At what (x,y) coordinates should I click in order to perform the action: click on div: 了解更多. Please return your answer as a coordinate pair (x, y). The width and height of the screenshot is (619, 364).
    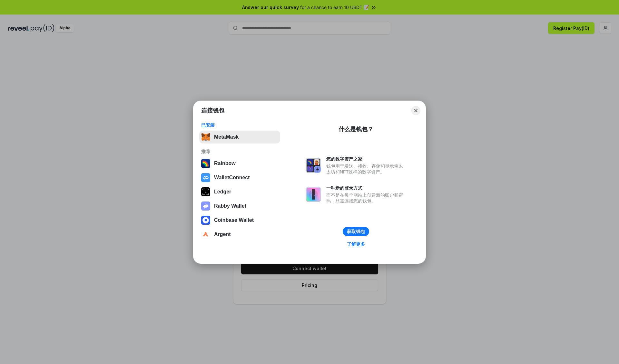
    Looking at the image, I should click on (356, 244).